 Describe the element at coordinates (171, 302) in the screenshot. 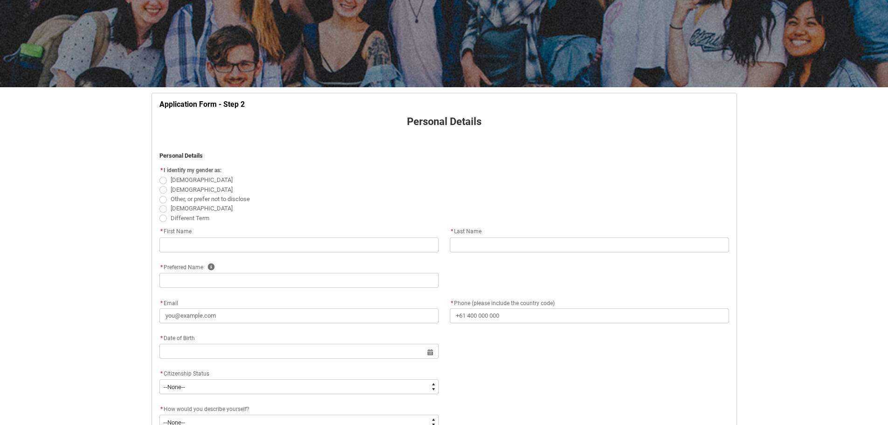

I see `label: Email` at that location.